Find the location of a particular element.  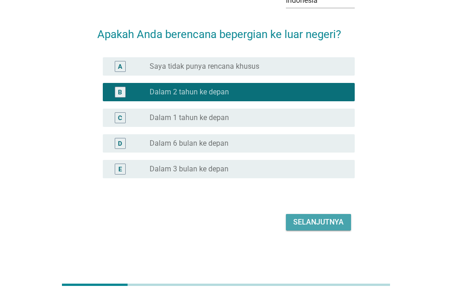

button: Selanjutnya is located at coordinates (318, 222).